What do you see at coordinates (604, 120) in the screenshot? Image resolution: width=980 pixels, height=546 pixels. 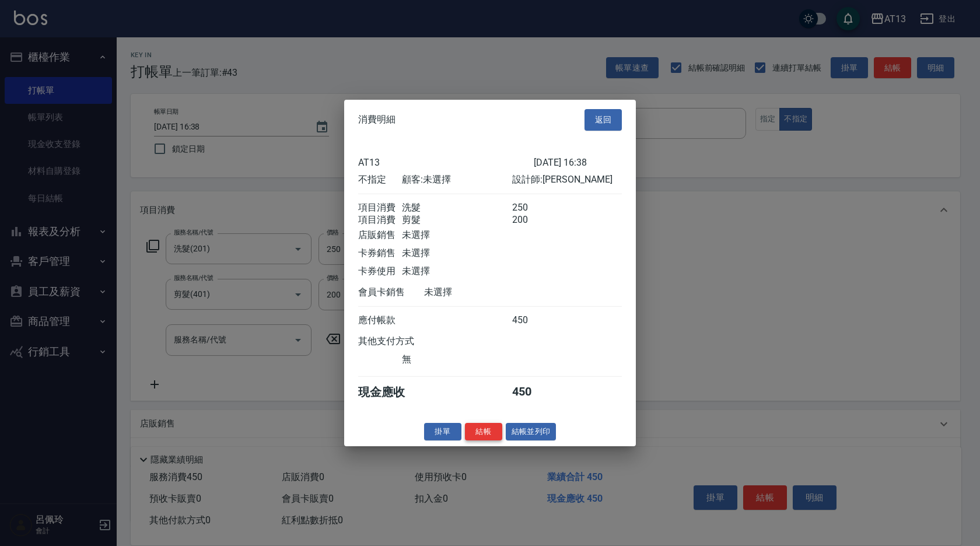 I see `button: 返回` at bounding box center [604, 120].